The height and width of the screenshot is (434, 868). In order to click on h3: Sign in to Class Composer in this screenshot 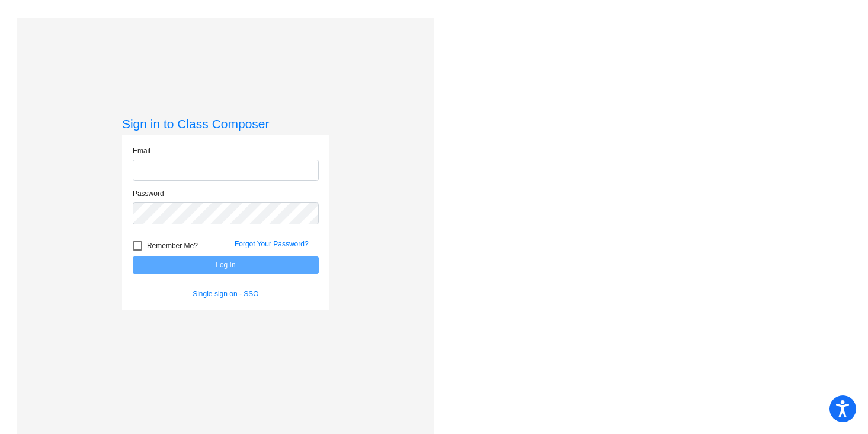, I will do `click(226, 124)`.